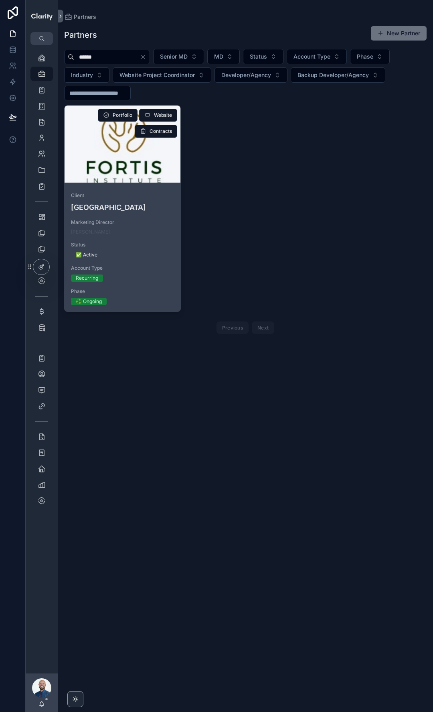 The image size is (433, 712). Describe the element at coordinates (89, 301) in the screenshot. I see `div: ♻️ Ongoing` at that location.